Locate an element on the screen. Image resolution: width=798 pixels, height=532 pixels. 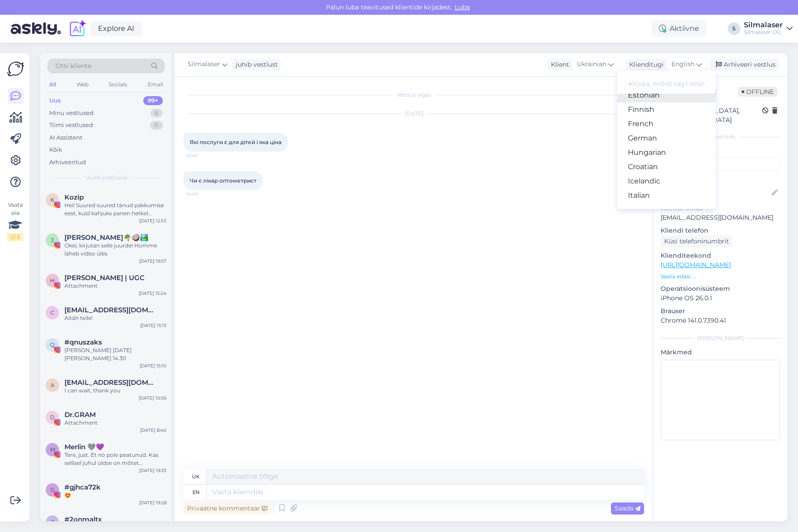
div: Okei, kirjutan selle juurde! Homme läheb video üles is located at coordinates (115, 250).